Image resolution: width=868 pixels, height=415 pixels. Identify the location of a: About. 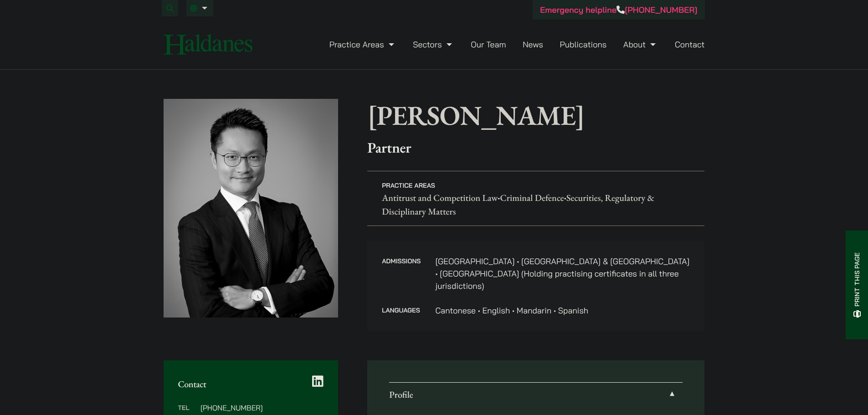
(640, 44).